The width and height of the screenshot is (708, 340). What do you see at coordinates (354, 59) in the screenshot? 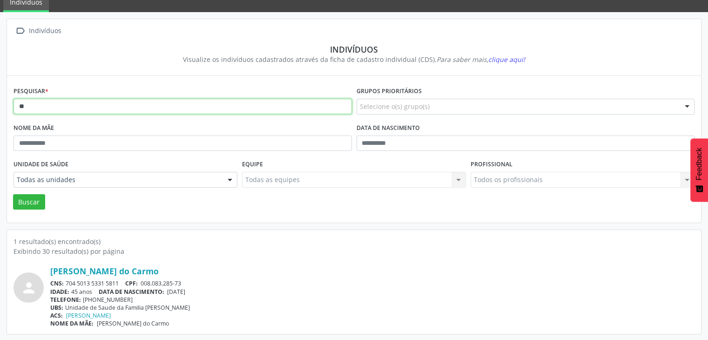
I see `div: Visualize os indivíduos cadastrados através da ficha de cadastro individual (CDS).` at bounding box center [354, 59].